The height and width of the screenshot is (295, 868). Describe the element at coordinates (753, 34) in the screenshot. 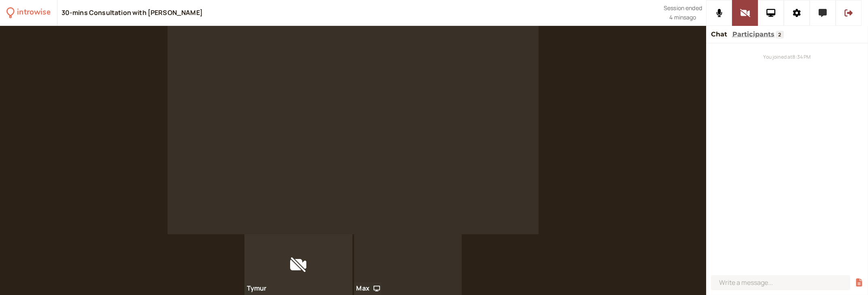

I see `button: Participants` at that location.